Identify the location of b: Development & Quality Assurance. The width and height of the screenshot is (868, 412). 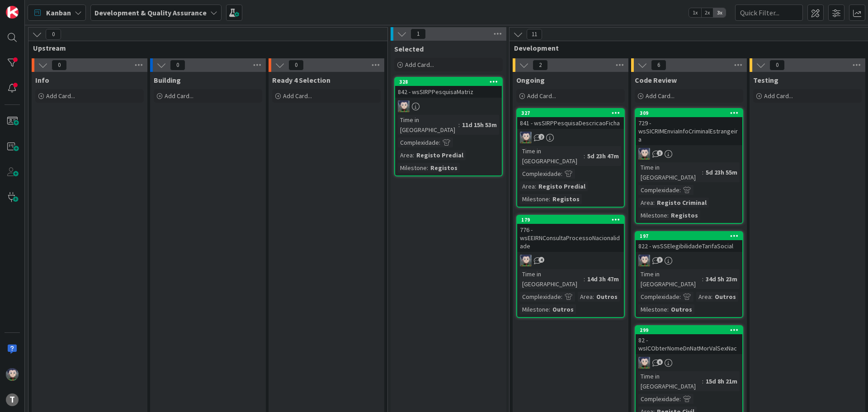
(150, 13).